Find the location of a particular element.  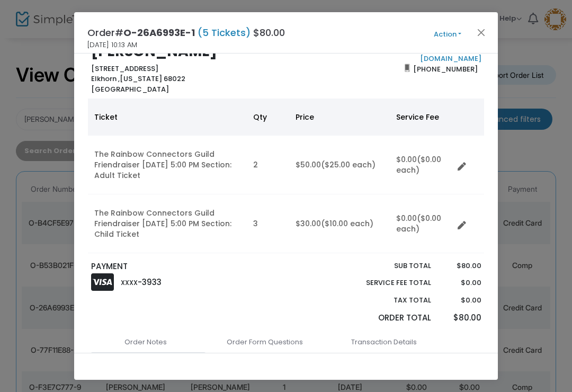

span: ($10.00 each) is located at coordinates (347, 223).